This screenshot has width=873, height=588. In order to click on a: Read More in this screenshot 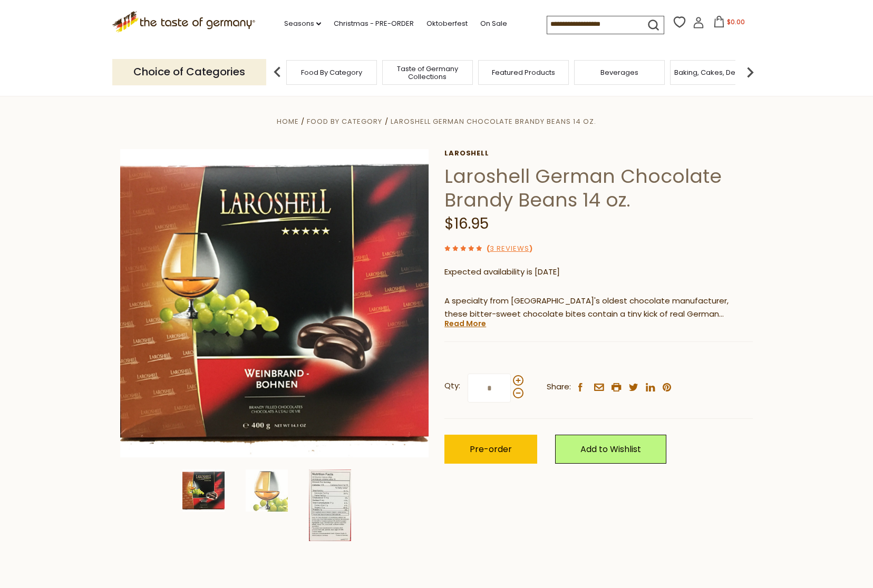, I will do `click(465, 323)`.